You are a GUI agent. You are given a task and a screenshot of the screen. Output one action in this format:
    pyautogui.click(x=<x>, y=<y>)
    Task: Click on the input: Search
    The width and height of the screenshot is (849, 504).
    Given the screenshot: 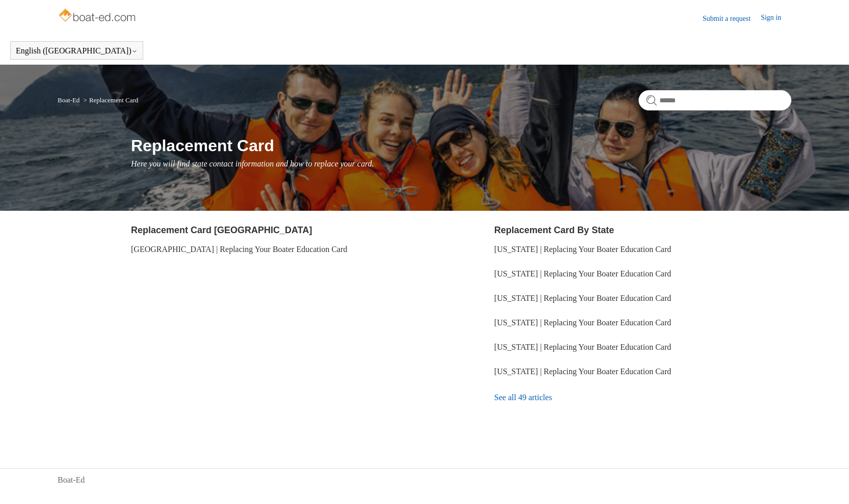 What is the action you would take?
    pyautogui.click(x=715, y=101)
    